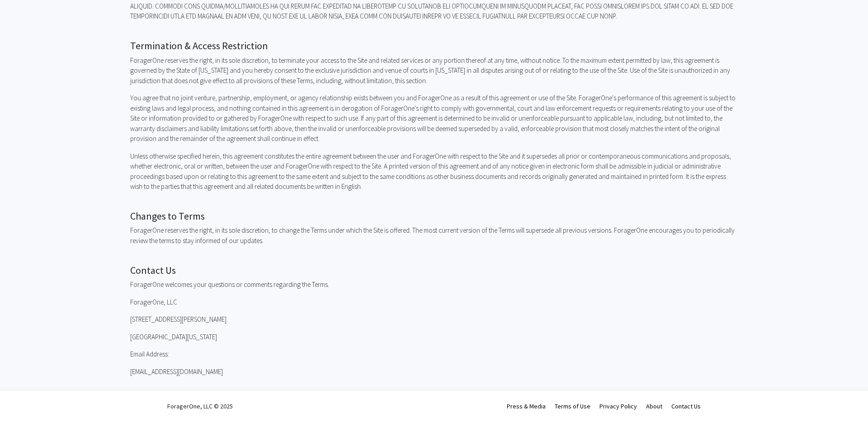 The width and height of the screenshot is (868, 422). Describe the element at coordinates (434, 216) in the screenshot. I see `h2: Changes to Terms` at that location.